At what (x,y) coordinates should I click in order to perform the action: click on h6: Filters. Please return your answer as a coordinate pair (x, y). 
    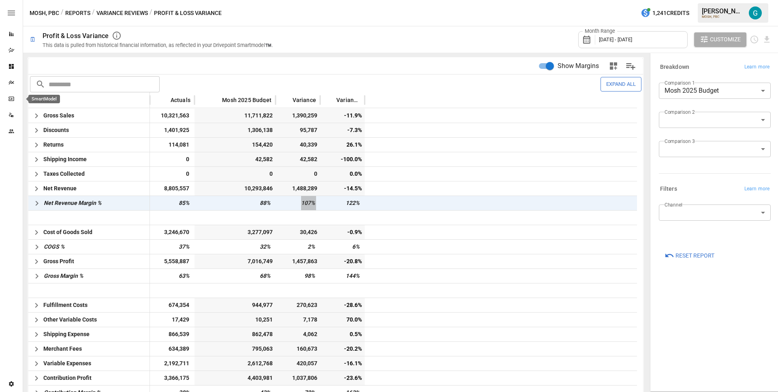
    Looking at the image, I should click on (669, 189).